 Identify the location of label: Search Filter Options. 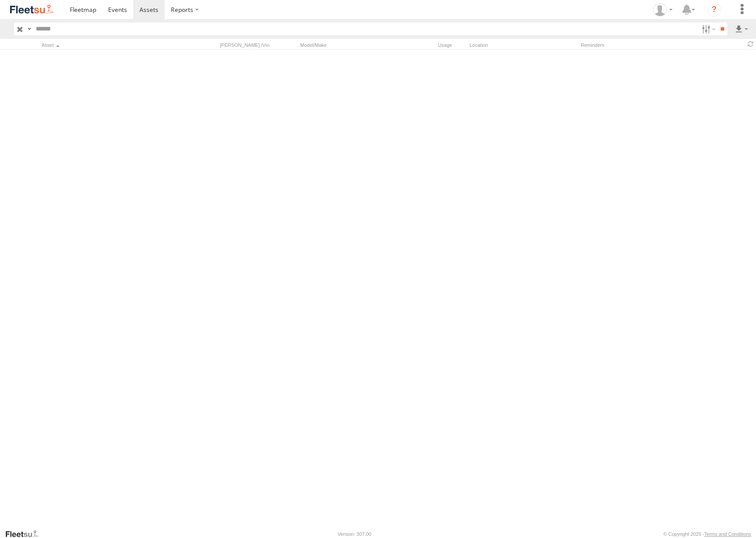
(708, 29).